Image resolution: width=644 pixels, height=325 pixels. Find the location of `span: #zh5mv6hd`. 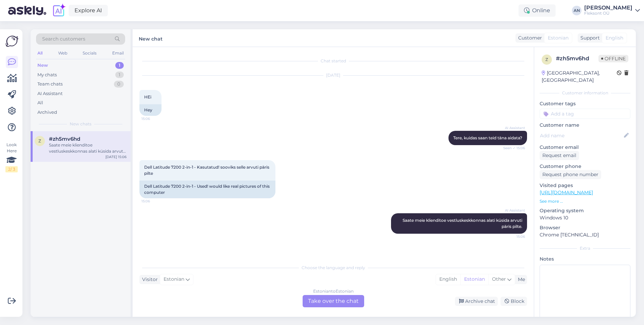

span: #zh5mv6hd is located at coordinates (64, 139).